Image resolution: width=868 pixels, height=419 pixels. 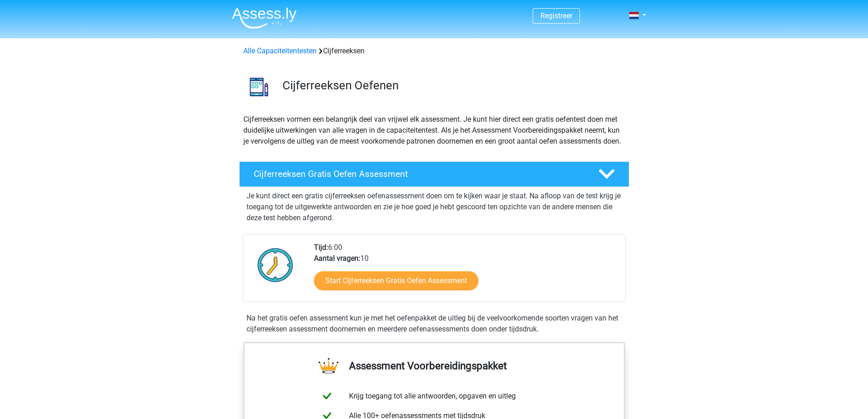 What do you see at coordinates (275, 264) in the screenshot?
I see `img: Klok` at bounding box center [275, 264].